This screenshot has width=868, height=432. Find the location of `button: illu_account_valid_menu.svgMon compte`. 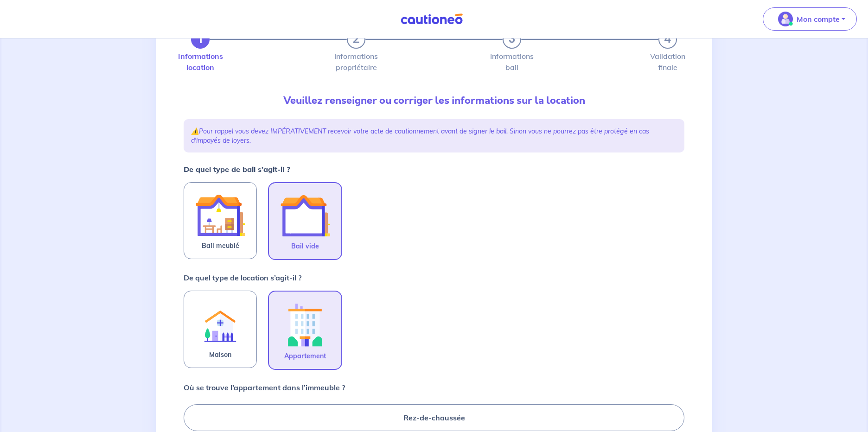

button: illu_account_valid_menu.svgMon compte is located at coordinates (810, 19).